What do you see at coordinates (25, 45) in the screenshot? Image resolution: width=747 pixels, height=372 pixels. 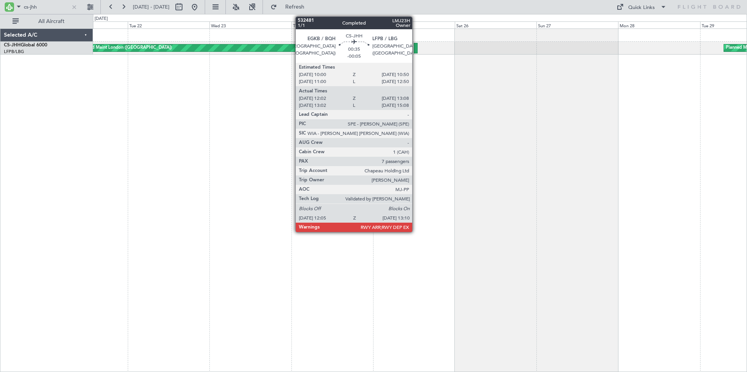 I see `a: CS-JHHGlobal 6000` at bounding box center [25, 45].